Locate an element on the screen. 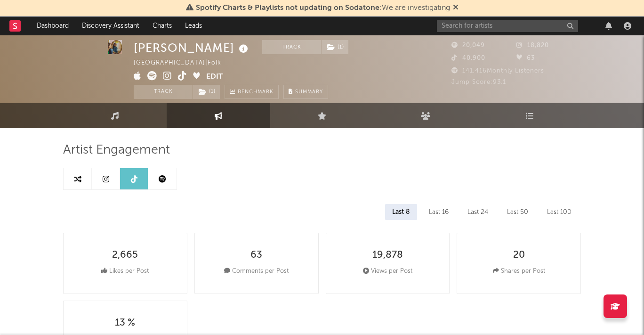  span: 40,900 is located at coordinates (469, 58).